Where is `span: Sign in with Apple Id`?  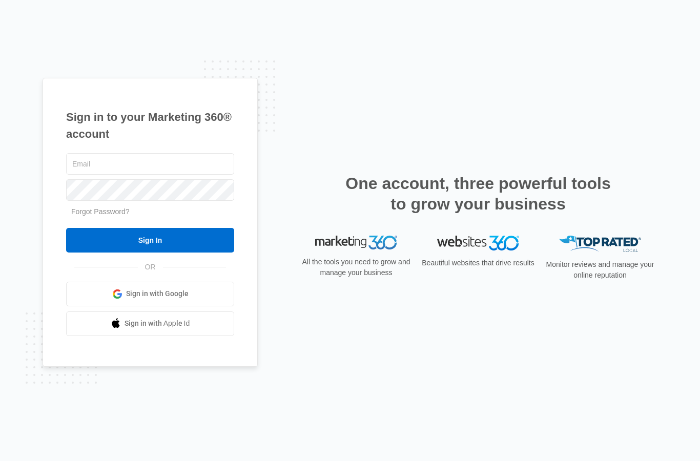
span: Sign in with Apple Id is located at coordinates (157, 323).